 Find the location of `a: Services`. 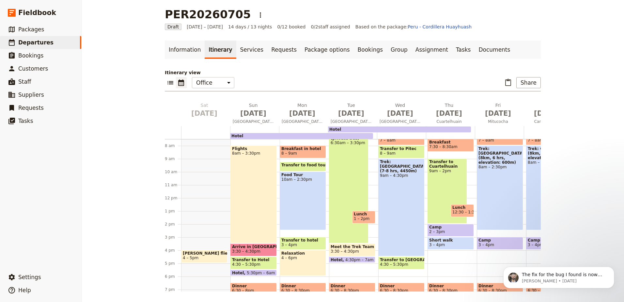

a: Services is located at coordinates (252, 50).